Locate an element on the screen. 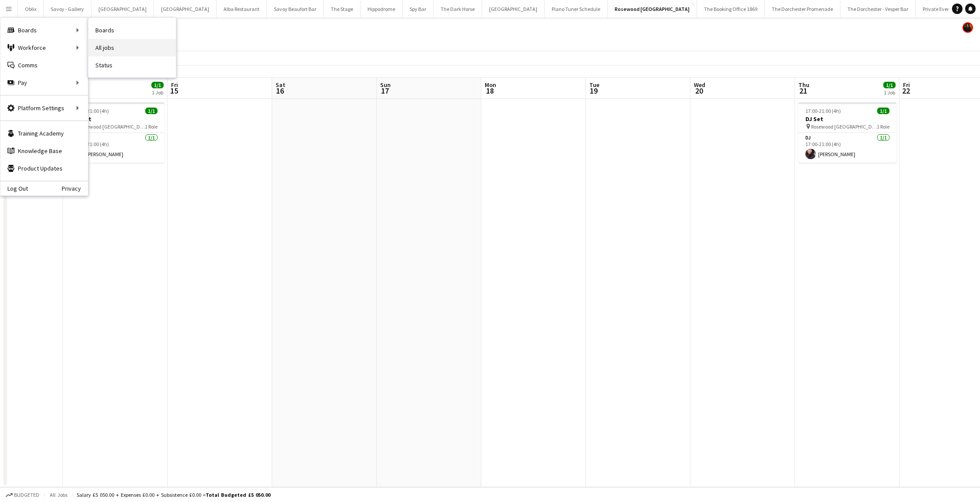 This screenshot has width=980, height=502. span: Mon is located at coordinates (490, 85).